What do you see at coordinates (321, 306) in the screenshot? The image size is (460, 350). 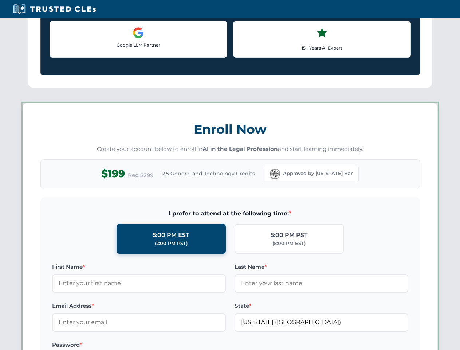 I see `label: State` at bounding box center [321, 306].